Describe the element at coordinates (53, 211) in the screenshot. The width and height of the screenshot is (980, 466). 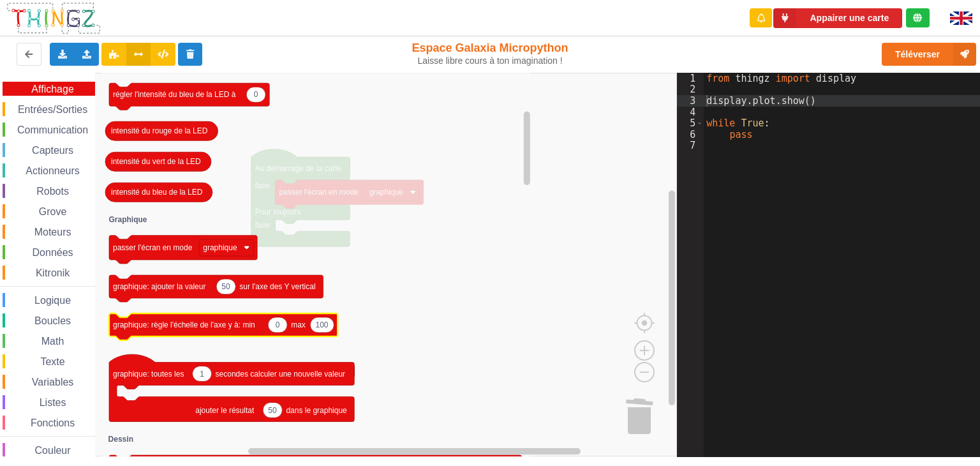
I see `span: Grove` at that location.